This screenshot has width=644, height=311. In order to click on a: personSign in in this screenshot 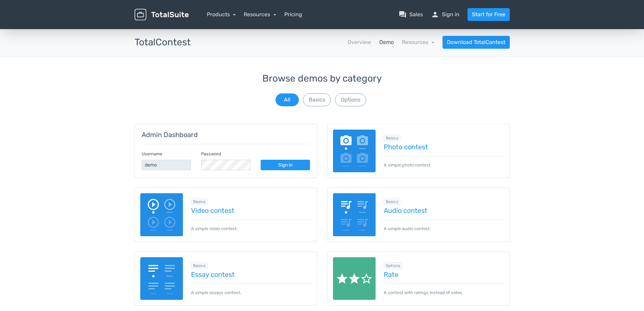, I will do `click(445, 15)`.